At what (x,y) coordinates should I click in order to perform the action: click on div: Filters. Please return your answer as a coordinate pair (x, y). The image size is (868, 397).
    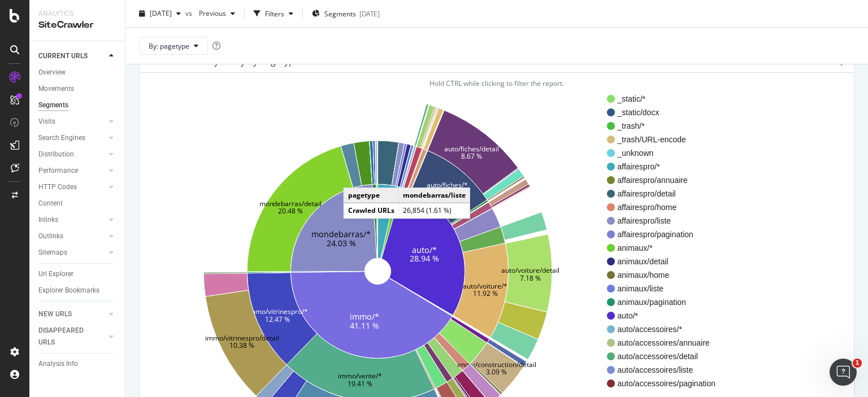
    Looking at the image, I should click on (274, 13).